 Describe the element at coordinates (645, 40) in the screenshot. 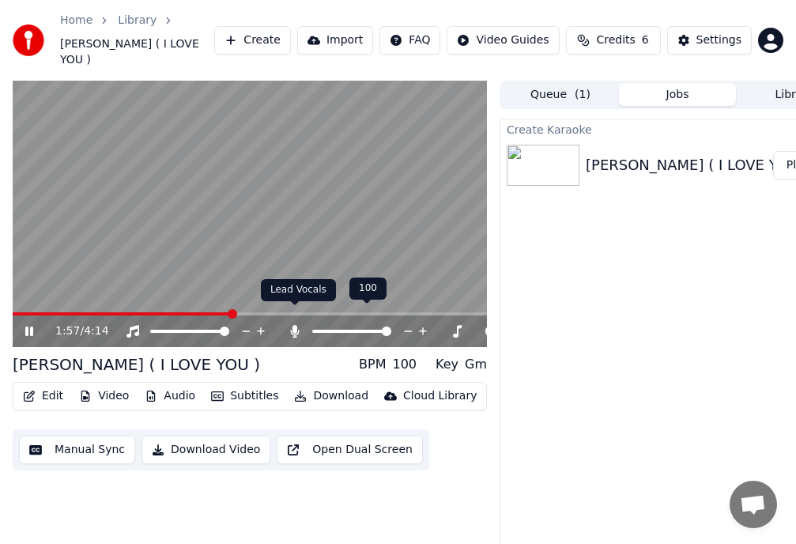

I see `span: 6` at that location.